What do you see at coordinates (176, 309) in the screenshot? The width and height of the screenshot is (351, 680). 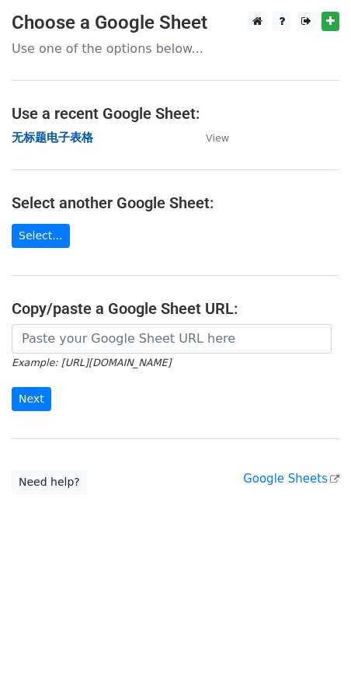 I see `h4: Copy/paste a Google Sheet URL:` at bounding box center [176, 309].